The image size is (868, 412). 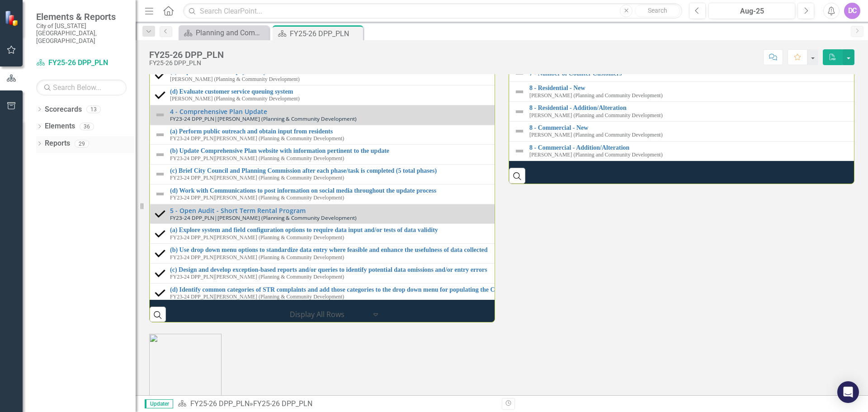 I want to click on img: ClearPoint Strategy, so click(x=12, y=18).